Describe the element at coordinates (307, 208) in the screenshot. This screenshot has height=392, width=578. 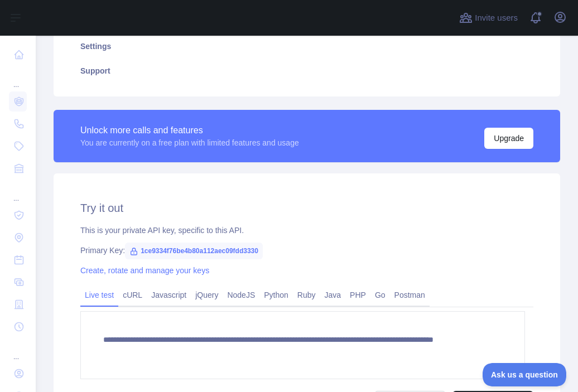
I see `h2: Try it out` at that location.